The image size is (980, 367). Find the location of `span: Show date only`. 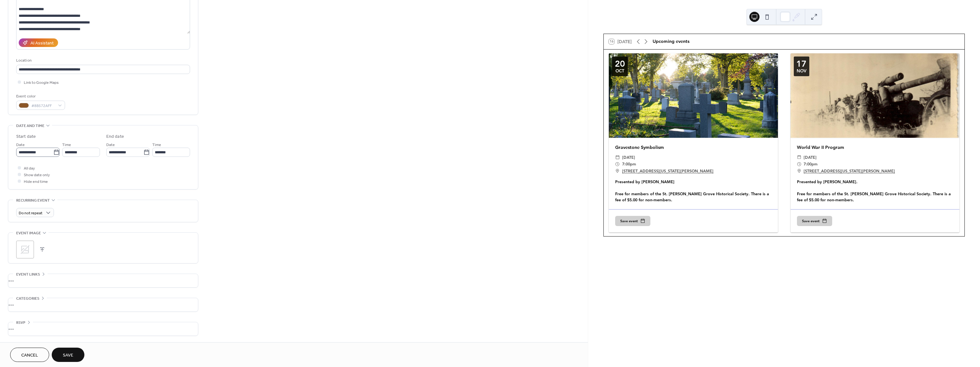

span: Show date only is located at coordinates (37, 175).